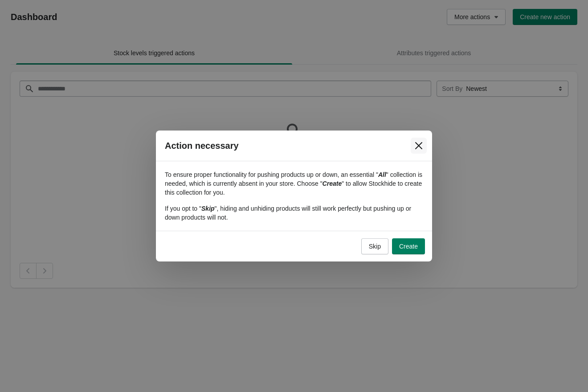 The image size is (588, 392). I want to click on i: All, so click(382, 174).